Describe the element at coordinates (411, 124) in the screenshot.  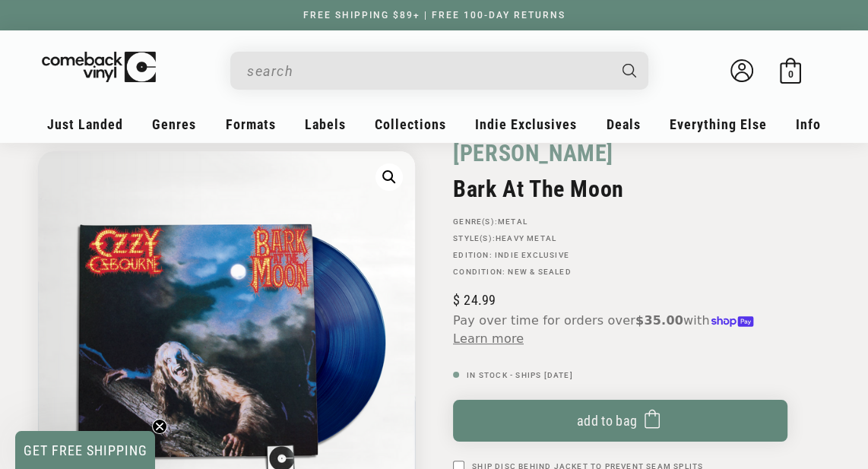
I see `span: Collections` at that location.